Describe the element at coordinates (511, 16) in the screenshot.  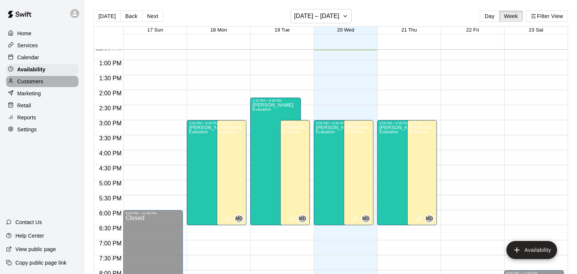
I see `button: Week` at that location.